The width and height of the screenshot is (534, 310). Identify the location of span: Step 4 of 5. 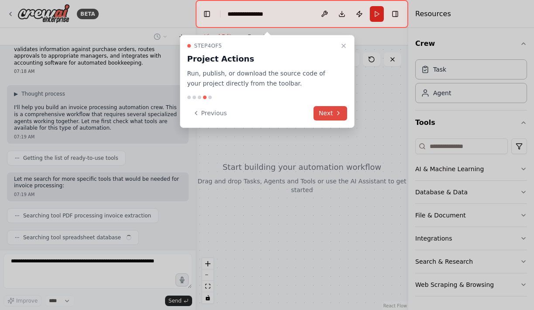
(208, 46).